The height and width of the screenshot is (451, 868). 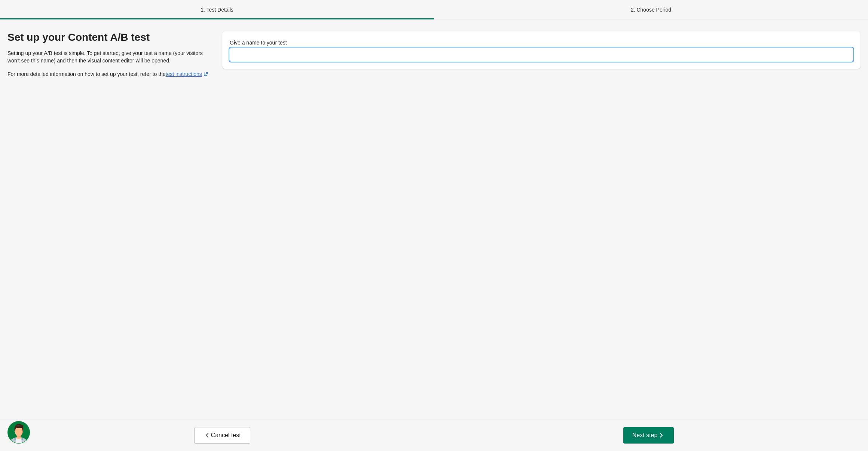 I want to click on span: Cancel test, so click(x=223, y=436).